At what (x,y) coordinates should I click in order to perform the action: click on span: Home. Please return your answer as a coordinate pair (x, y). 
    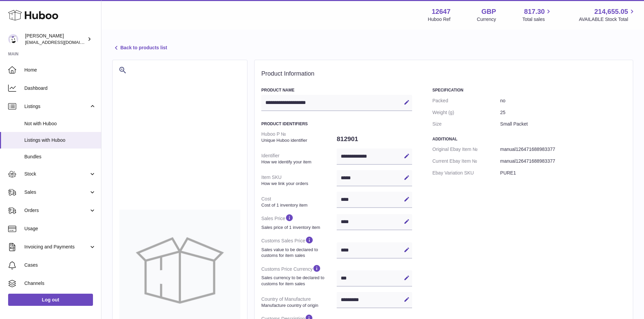
    Looking at the image, I should click on (60, 70).